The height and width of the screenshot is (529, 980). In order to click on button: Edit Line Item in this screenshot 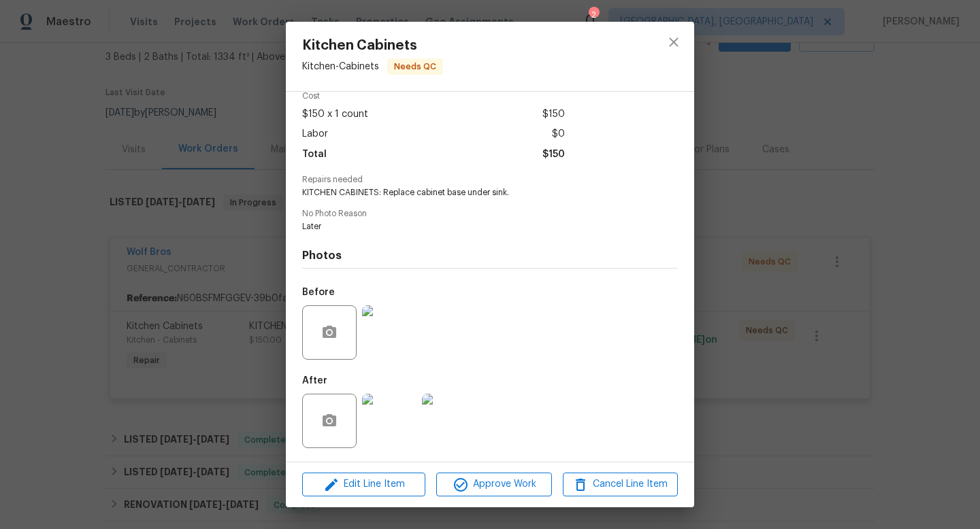, I will do `click(363, 485)`.